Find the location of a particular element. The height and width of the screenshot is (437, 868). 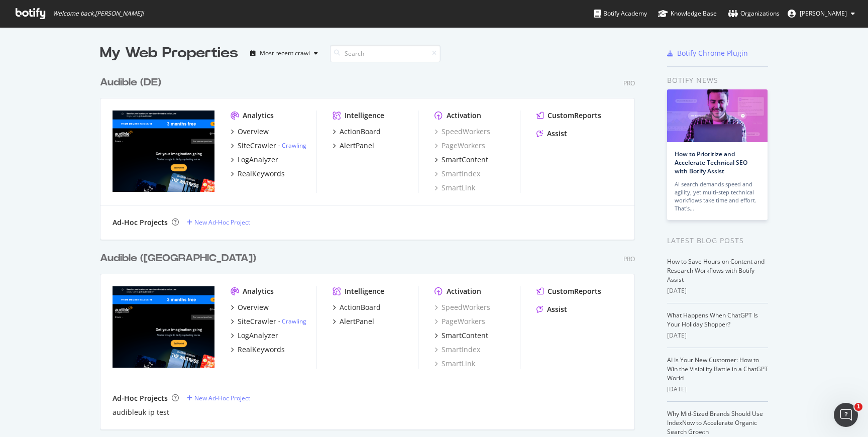

div: Botify news is located at coordinates (717, 81).